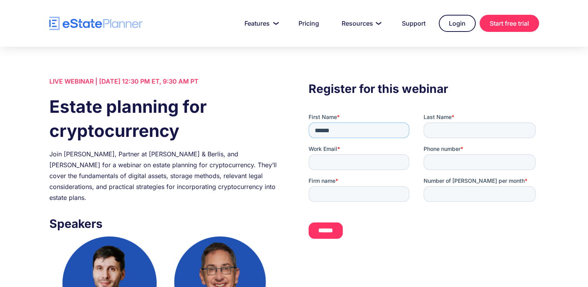  Describe the element at coordinates (96, 23) in the screenshot. I see `a: home` at that location.